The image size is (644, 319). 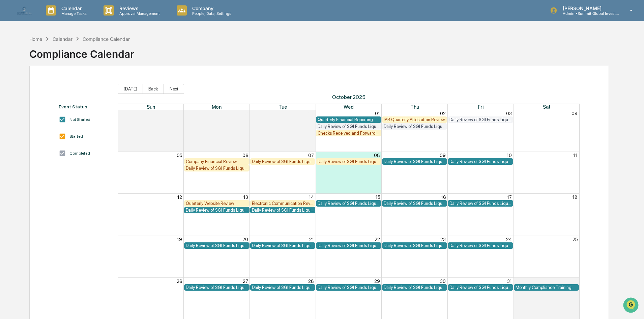 What do you see at coordinates (8, 8) in the screenshot?
I see `button: Open customer support` at bounding box center [8, 8].